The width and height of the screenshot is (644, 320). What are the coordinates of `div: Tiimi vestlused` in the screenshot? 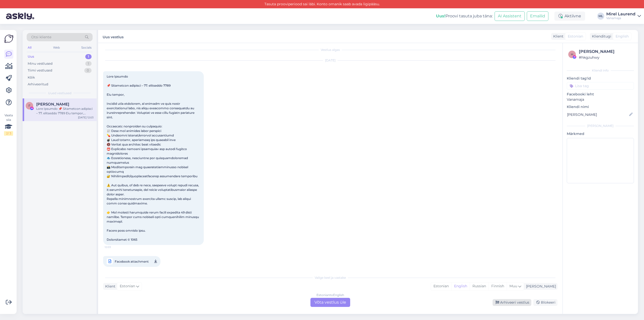 It's located at (40, 70).